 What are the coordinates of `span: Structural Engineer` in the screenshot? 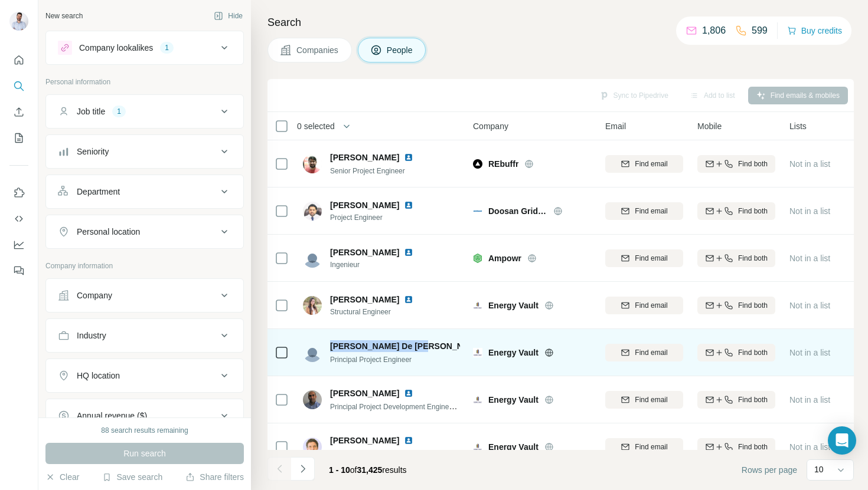 It's located at (378, 312).